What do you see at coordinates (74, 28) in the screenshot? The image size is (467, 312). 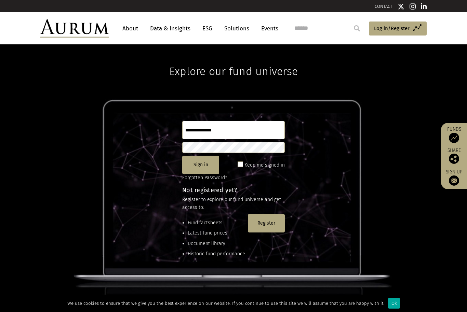 I see `img: Aurum` at bounding box center [74, 28].